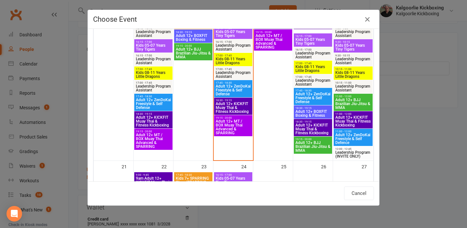 This screenshot has height=228, width=467. I want to click on button: Close, so click(367, 19).